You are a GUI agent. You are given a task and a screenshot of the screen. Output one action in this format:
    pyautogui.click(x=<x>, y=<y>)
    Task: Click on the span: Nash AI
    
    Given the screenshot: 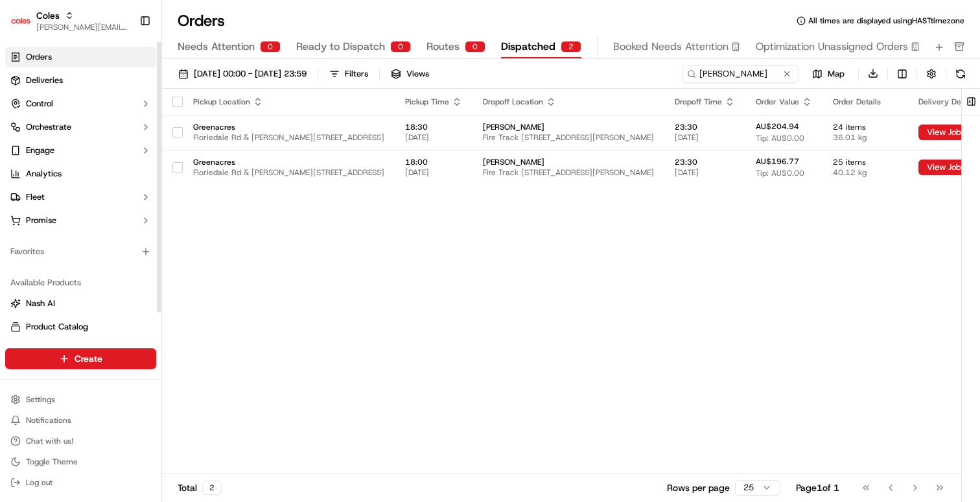 What is the action you would take?
    pyautogui.click(x=40, y=303)
    